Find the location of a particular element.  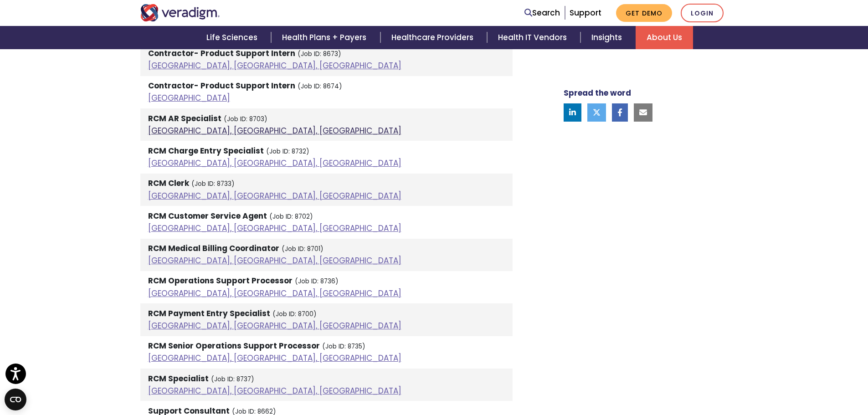

strong: RCM Operations Support Processor is located at coordinates (220, 280).